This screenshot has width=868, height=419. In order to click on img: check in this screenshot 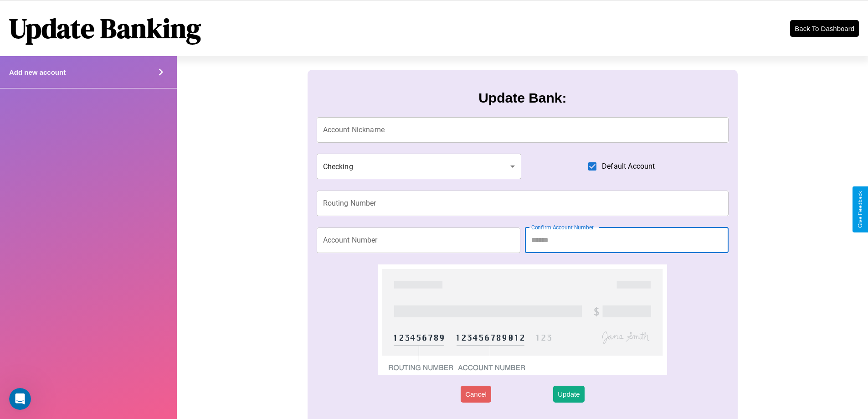, I will do `click(523, 320)`.